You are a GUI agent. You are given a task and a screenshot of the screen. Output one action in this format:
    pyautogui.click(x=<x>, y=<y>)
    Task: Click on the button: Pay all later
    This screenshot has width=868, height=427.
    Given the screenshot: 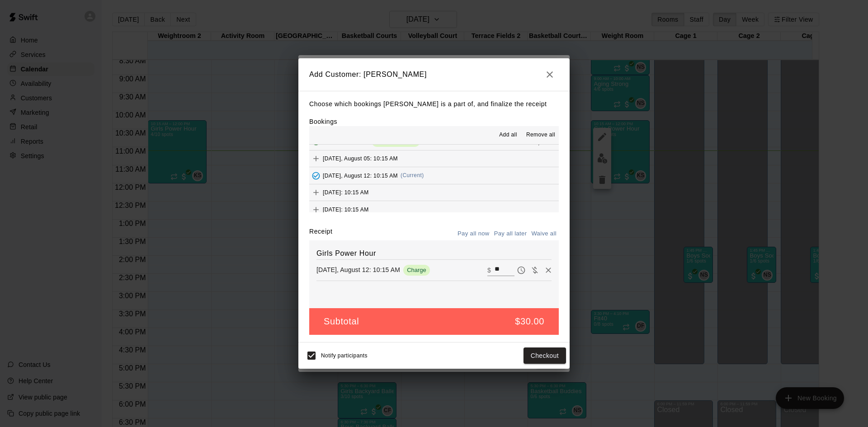 What is the action you would take?
    pyautogui.click(x=510, y=233)
    